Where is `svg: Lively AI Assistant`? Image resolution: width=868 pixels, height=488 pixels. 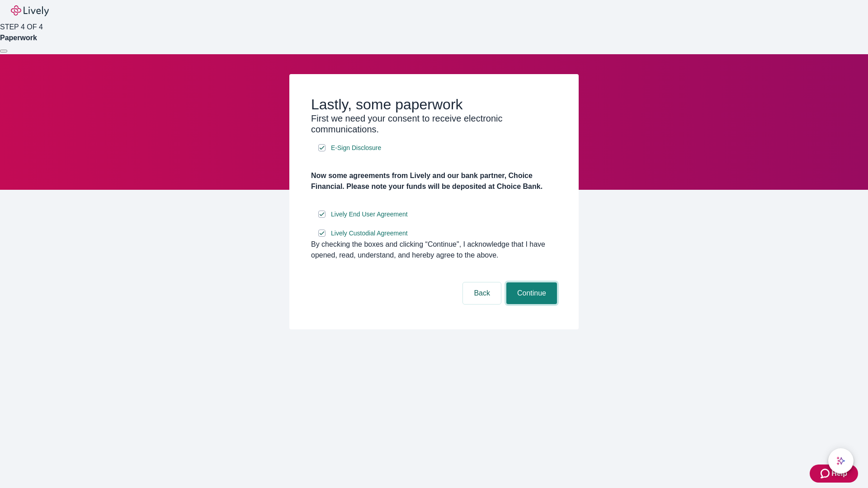 svg: Lively AI Assistant is located at coordinates (840, 461).